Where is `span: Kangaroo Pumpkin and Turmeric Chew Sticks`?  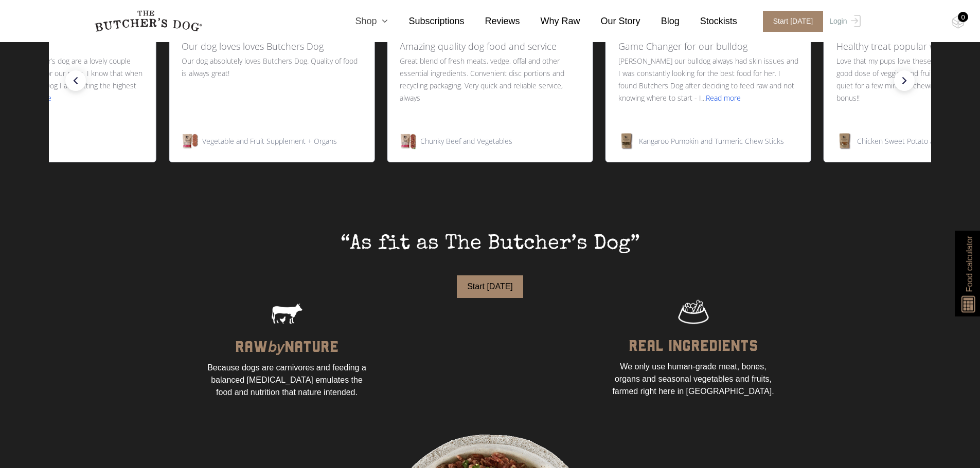
span: Kangaroo Pumpkin and Turmeric Chew Sticks is located at coordinates (712, 141).